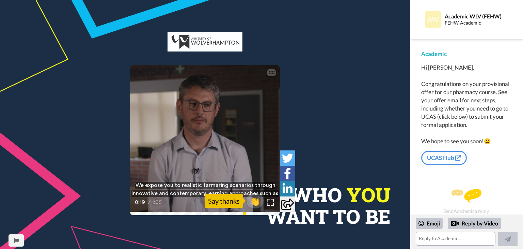 This screenshot has width=523, height=249. What do you see at coordinates (205, 189) in the screenshot?
I see `span: We expose you to realistic farmaring scenarios through innovative and contemporary learning appro...` at bounding box center [205, 189].